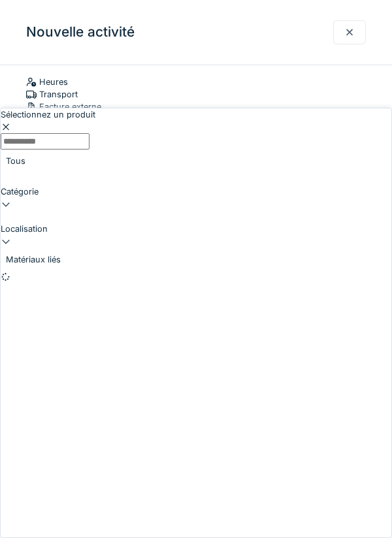 The image size is (392, 538). Describe the element at coordinates (196, 161) in the screenshot. I see `div: Tous` at that location.